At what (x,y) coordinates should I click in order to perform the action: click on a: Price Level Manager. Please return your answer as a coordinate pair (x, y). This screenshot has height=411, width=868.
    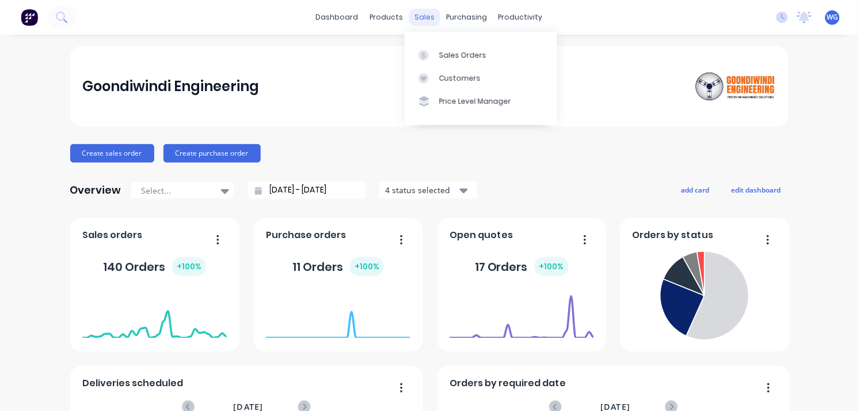
    Looking at the image, I should click on (481, 102).